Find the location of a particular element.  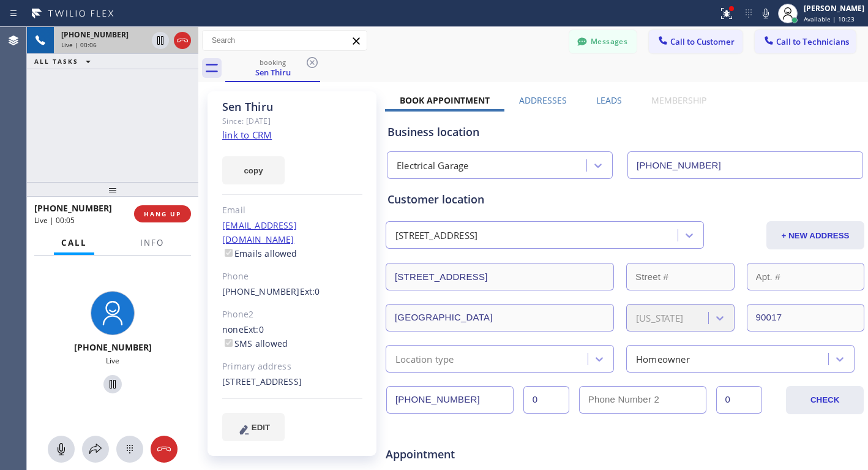

span: Call to Customer is located at coordinates (702, 42).